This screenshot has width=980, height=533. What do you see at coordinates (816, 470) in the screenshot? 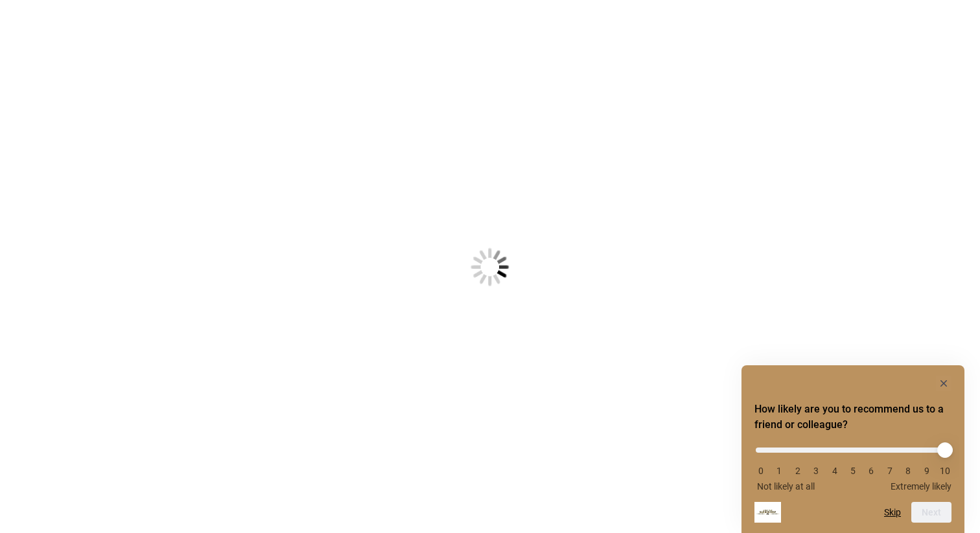
I see `li: 3` at bounding box center [816, 470].